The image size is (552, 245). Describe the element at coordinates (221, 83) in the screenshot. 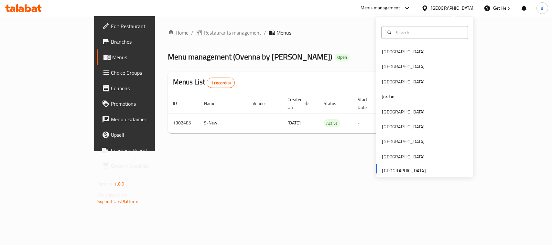

I see `div: Total records count` at that location.